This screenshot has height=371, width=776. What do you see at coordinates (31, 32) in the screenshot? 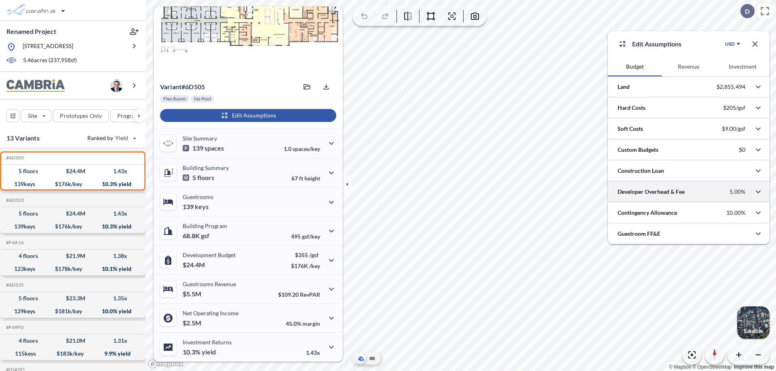
I see `p: Renamed Project` at bounding box center [31, 32].